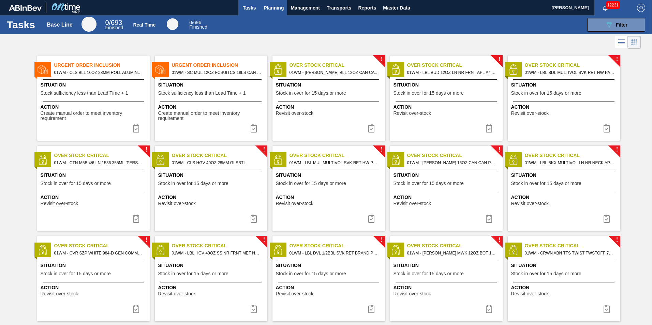  Describe the element at coordinates (622, 42) in the screenshot. I see `div: List Vision` at that location.